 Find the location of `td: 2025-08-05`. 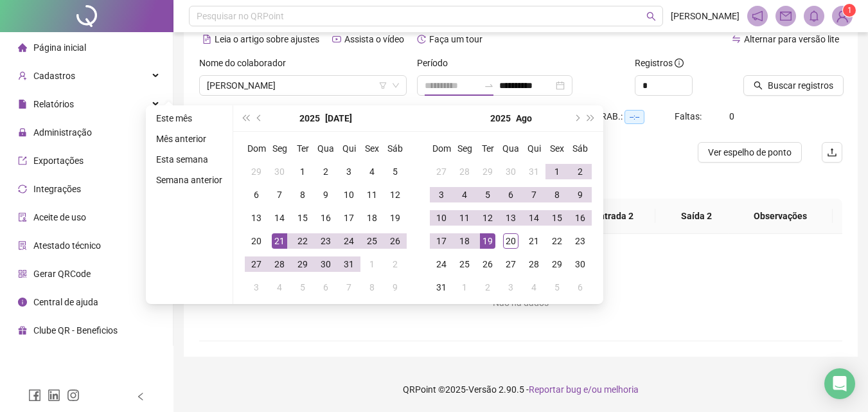

td: 2025-08-05 is located at coordinates (302, 288).